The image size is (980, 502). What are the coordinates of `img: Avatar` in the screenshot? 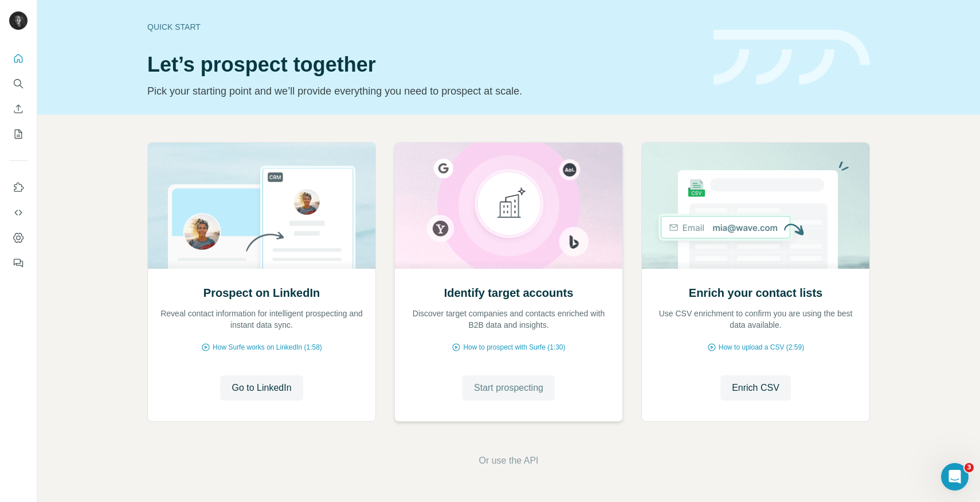 It's located at (18, 21).